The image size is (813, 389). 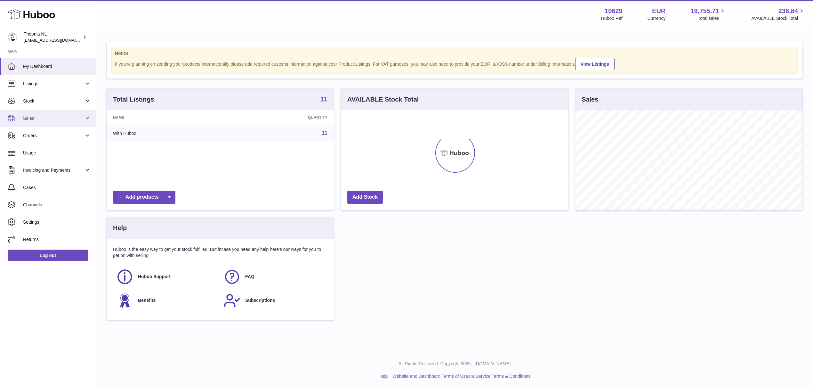 What do you see at coordinates (167, 118) in the screenshot?
I see `th: Name` at bounding box center [167, 118].